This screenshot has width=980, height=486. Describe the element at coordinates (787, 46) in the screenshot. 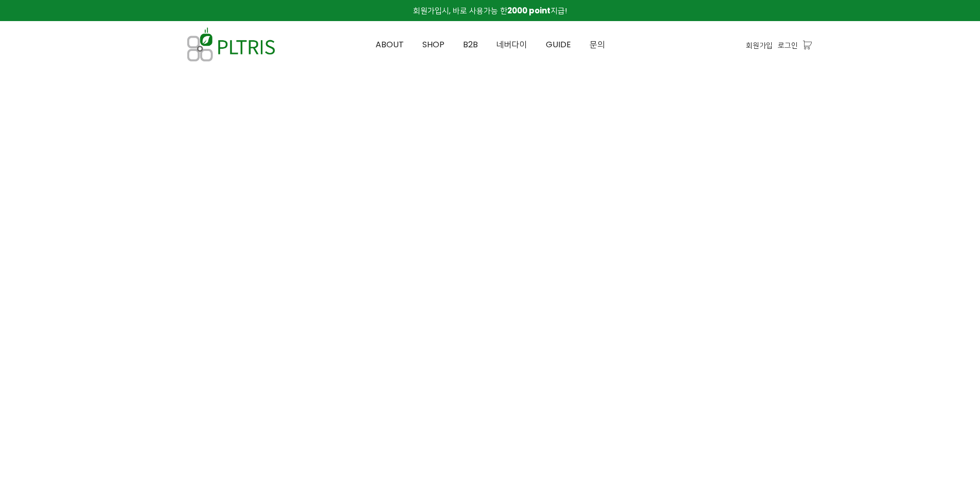

I see `span: 로그인` at that location.